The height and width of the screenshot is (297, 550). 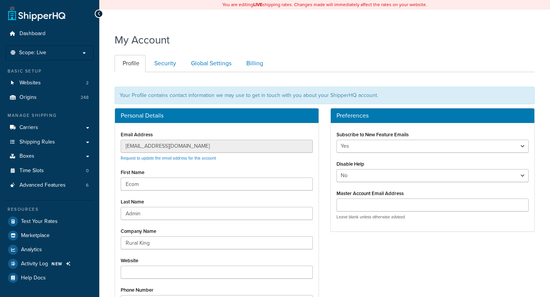 What do you see at coordinates (130, 63) in the screenshot?
I see `a: Profile` at bounding box center [130, 63].